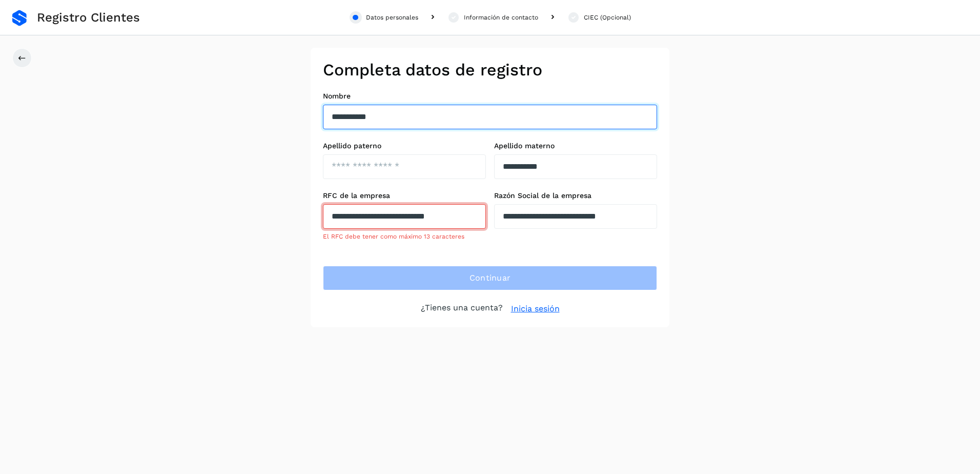 Image resolution: width=980 pixels, height=474 pixels. I want to click on div: Información de contacto, so click(501, 17).